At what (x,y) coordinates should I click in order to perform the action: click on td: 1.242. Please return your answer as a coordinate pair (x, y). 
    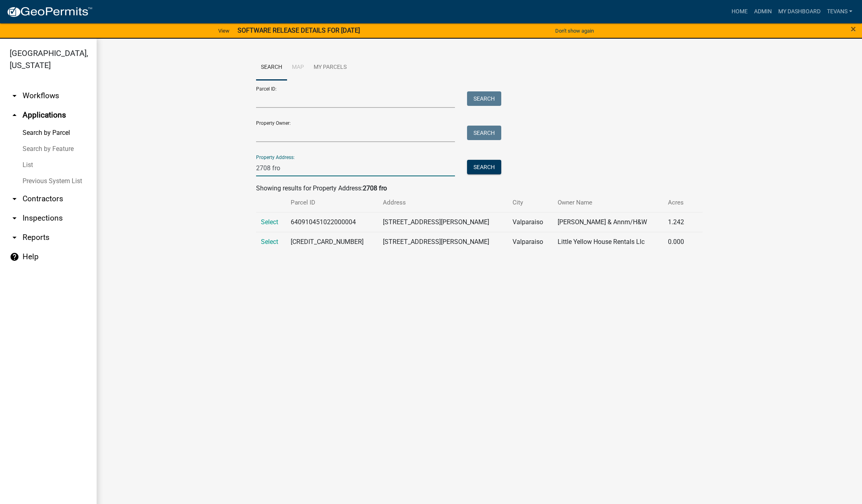
    Looking at the image, I should click on (677, 222).